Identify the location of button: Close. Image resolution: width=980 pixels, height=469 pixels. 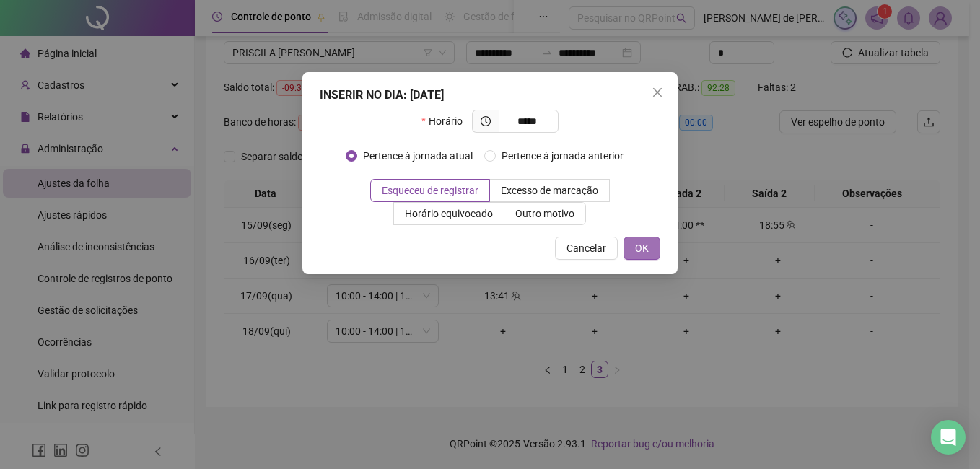
(657, 93).